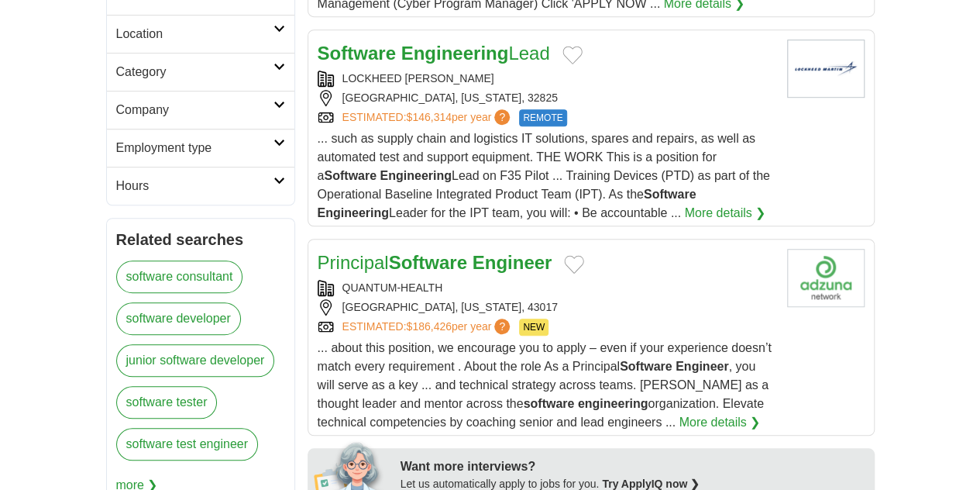 This screenshot has height=490, width=980. Describe the element at coordinates (427, 327) in the screenshot. I see `a: ESTIMATED:$186,426per year?` at that location.